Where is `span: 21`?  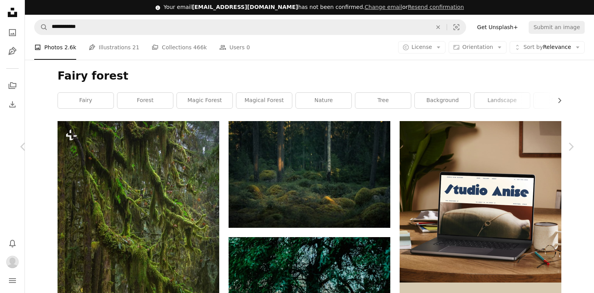 span: 21 is located at coordinates (136, 47).